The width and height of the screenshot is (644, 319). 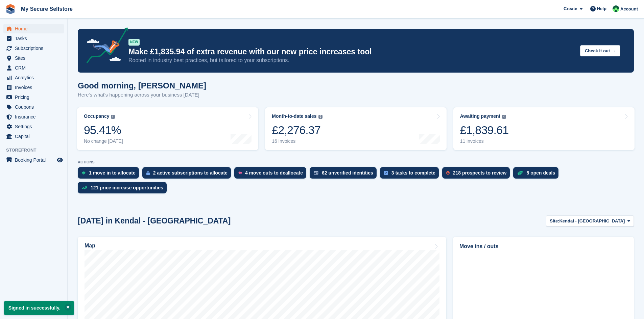 What do you see at coordinates (484, 141) in the screenshot?
I see `div: 11 invoices` at bounding box center [484, 141].